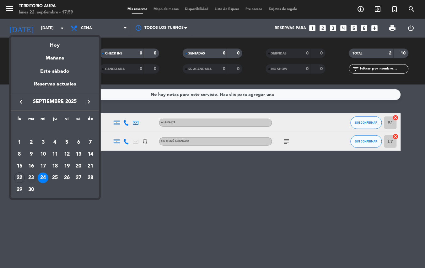  What do you see at coordinates (31, 190) in the screenshot?
I see `td: 30 de septiembre de 2025` at bounding box center [31, 190].